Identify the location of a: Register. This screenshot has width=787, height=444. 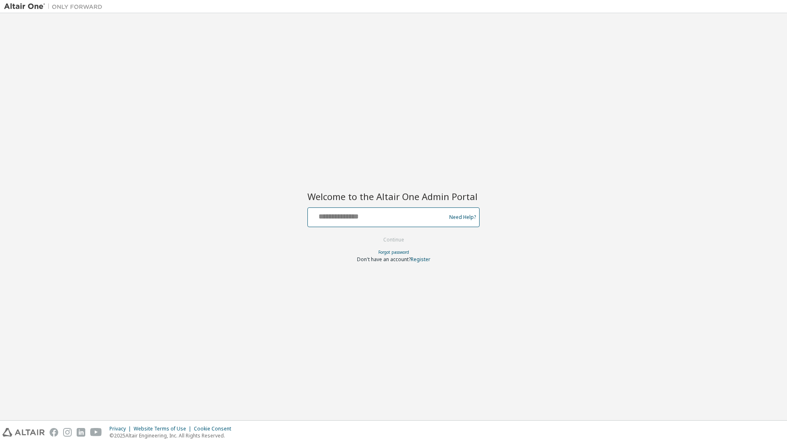
(420, 259).